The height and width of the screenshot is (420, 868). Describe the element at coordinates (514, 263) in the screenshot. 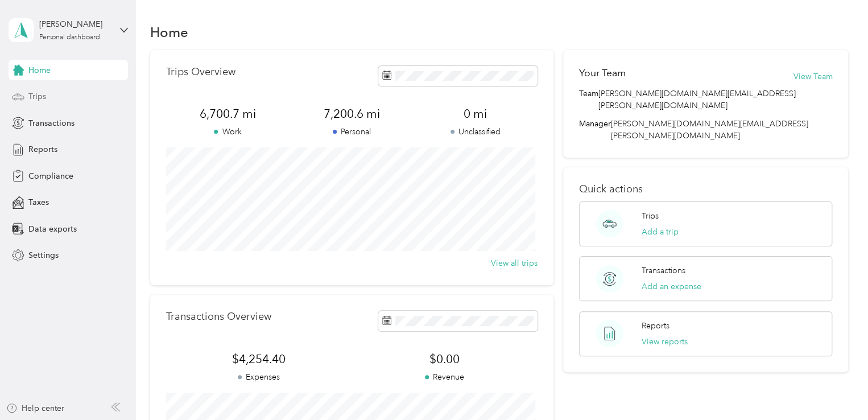

I see `button: View all trips` at that location.